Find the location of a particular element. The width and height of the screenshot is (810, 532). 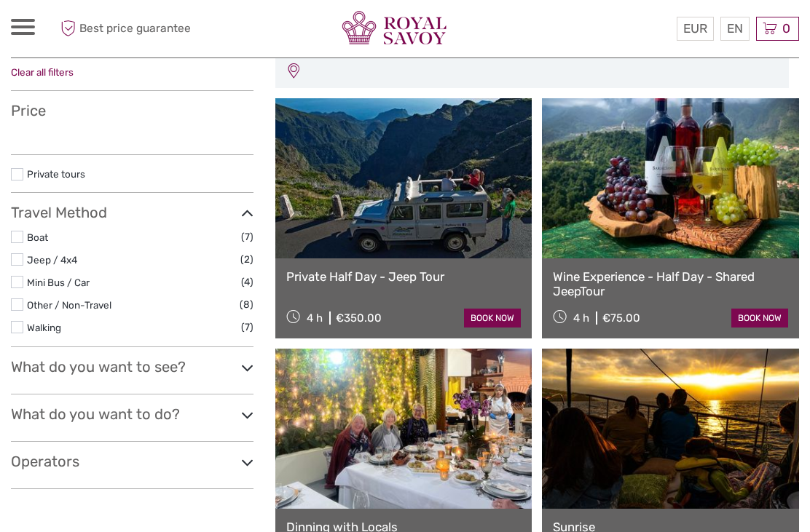

h3: Price is located at coordinates (132, 111).